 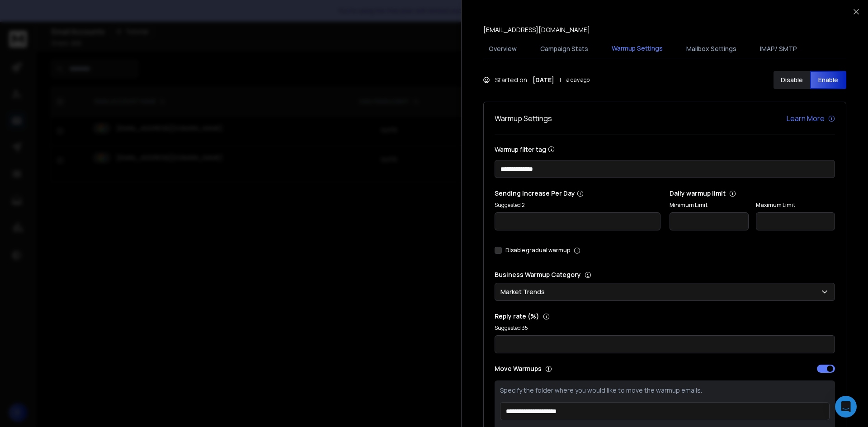 I want to click on p: Business Warmup Category, so click(x=664, y=275).